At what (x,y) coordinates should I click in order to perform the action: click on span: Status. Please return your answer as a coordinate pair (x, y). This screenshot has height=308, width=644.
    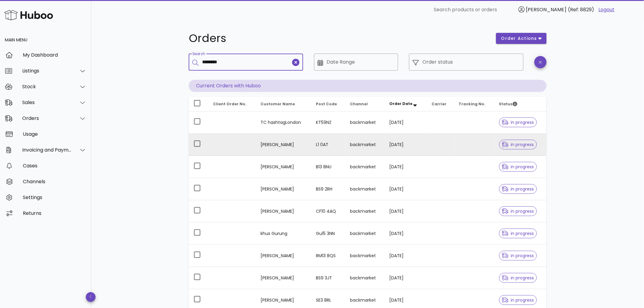
    Looking at the image, I should click on (508, 104).